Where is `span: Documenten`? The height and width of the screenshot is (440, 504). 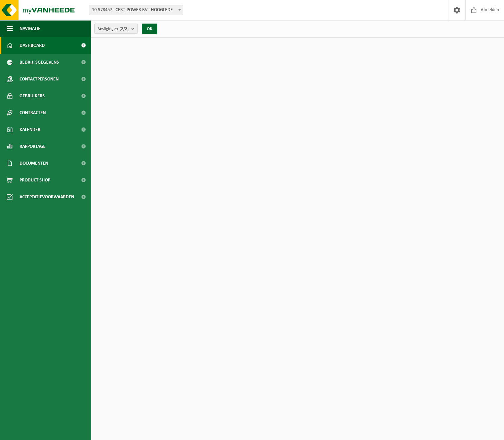 span: Documenten is located at coordinates (34, 163).